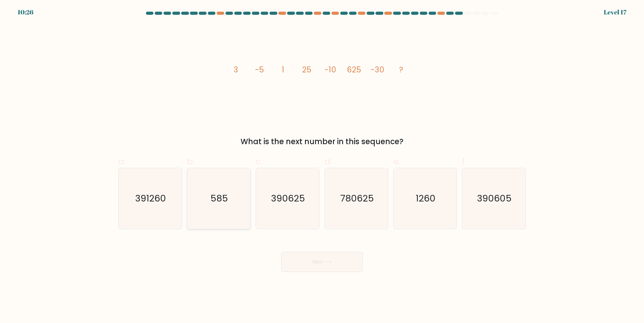  What do you see at coordinates (322, 142) in the screenshot?
I see `div: What is the next number in this sequence?` at bounding box center [322, 142].